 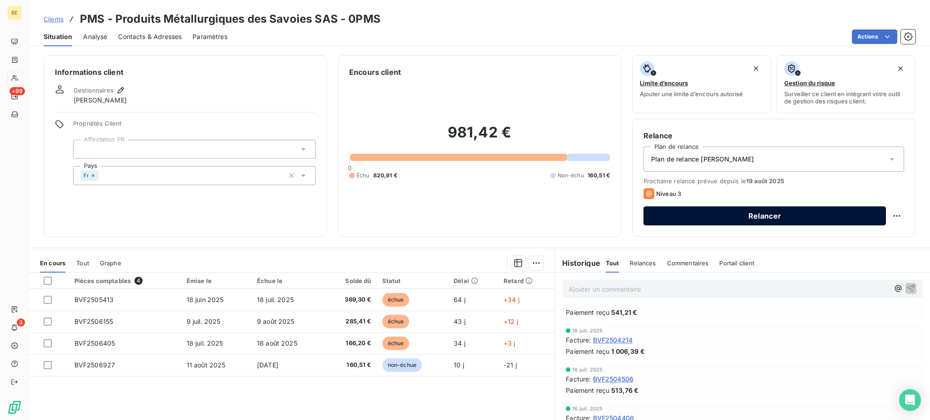 What do you see at coordinates (459, 365) in the screenshot?
I see `span: 10 j` at bounding box center [459, 365].